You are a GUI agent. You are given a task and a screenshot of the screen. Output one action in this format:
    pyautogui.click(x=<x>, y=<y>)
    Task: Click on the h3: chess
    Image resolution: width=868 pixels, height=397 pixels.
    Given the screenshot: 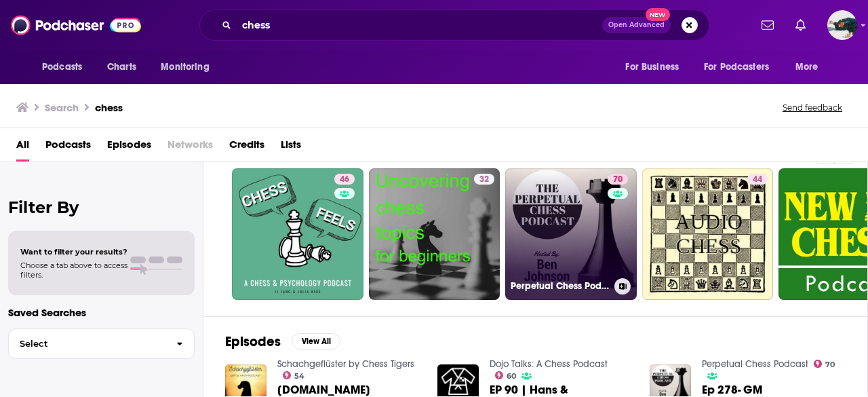 What is the action you would take?
    pyautogui.click(x=108, y=108)
    